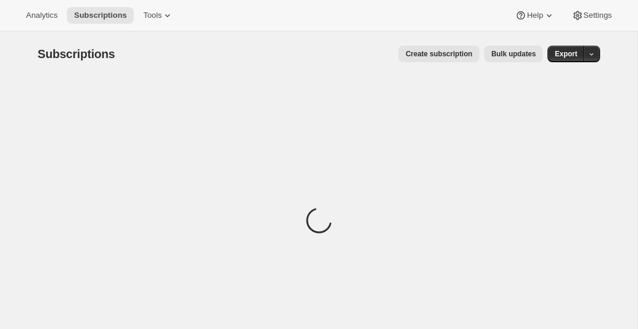 The width and height of the screenshot is (638, 329). I want to click on button: Help, so click(535, 15).